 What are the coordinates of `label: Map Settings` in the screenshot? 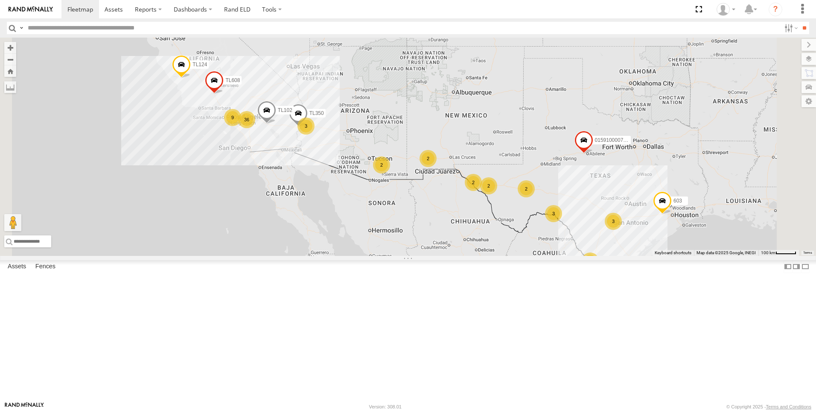 It's located at (809, 101).